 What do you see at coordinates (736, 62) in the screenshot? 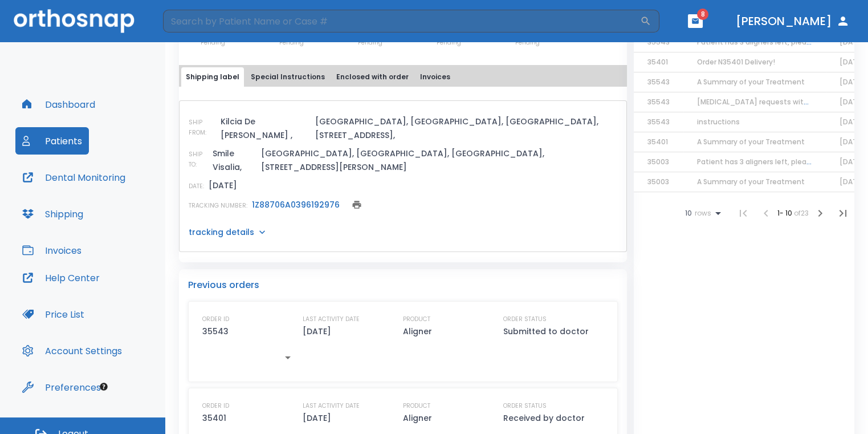
I see `span: Order N35401 Delivery!` at bounding box center [736, 62].